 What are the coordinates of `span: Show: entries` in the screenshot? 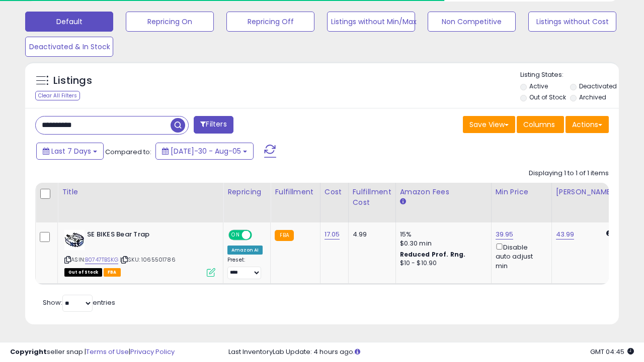 It's located at (79, 303).